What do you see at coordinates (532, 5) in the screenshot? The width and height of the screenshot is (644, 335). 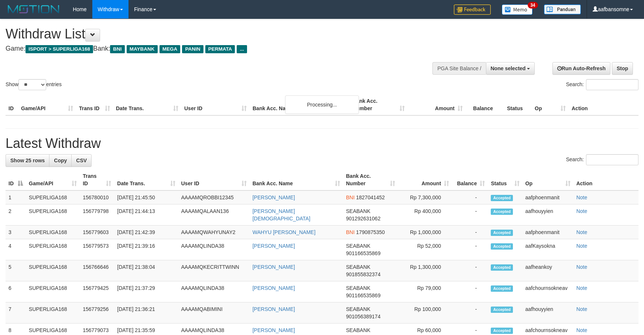 I see `span: 34` at bounding box center [532, 5].